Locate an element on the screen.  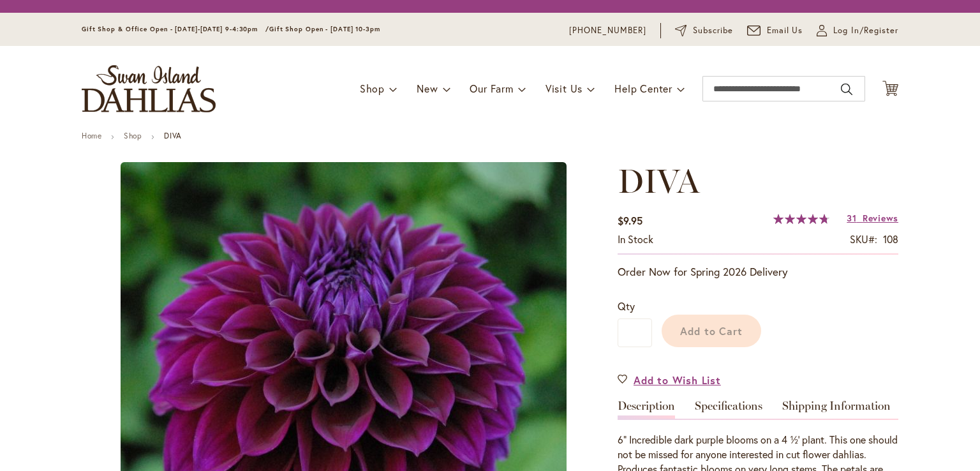
span: Subscribe is located at coordinates (713, 30).